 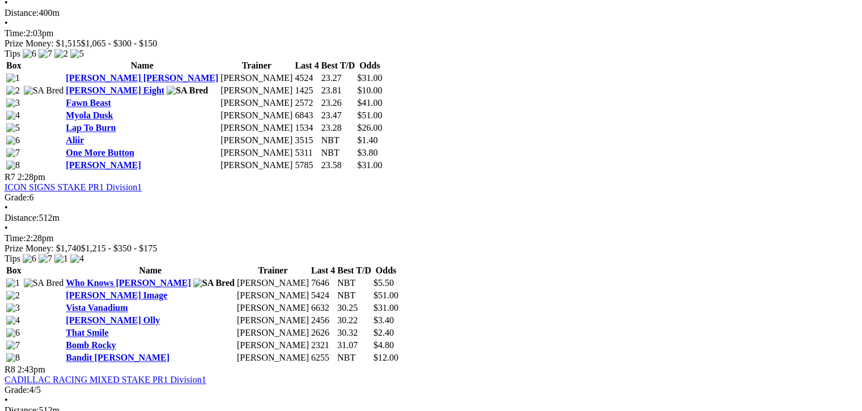 I want to click on a: Aliir, so click(x=75, y=140).